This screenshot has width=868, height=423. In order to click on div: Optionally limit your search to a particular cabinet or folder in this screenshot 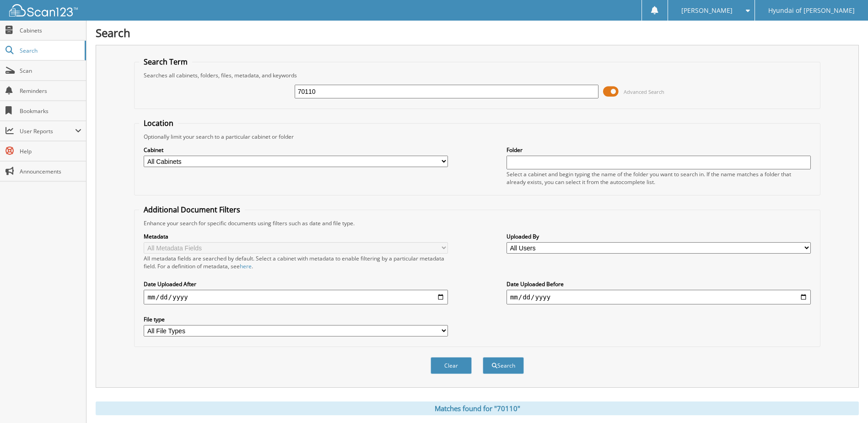, I will do `click(477, 136)`.